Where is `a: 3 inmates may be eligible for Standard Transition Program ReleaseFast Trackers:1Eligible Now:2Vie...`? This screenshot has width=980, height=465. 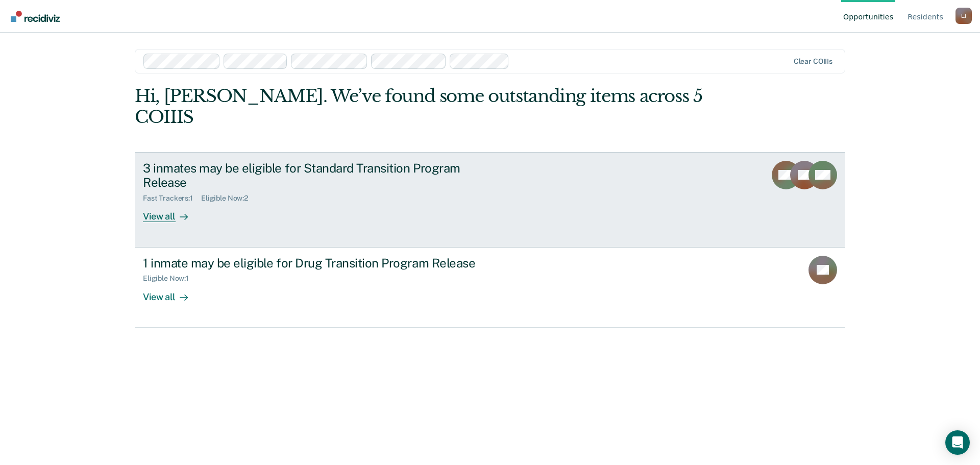
a: 3 inmates may be eligible for Standard Transition Program ReleaseFast Trackers:1Eligible Now:2Vie... is located at coordinates (490, 200).